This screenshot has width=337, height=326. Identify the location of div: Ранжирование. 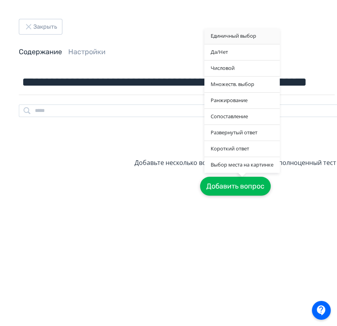
(242, 100).